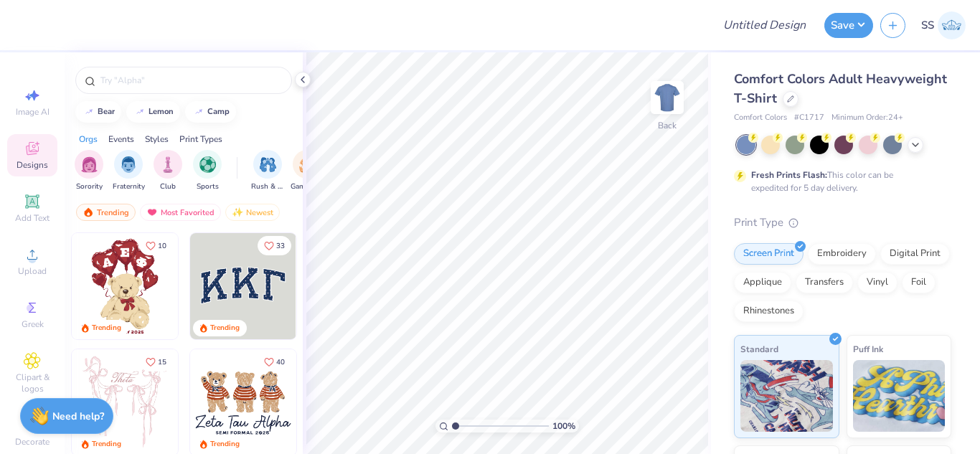 The height and width of the screenshot is (454, 980). Describe the element at coordinates (207, 187) in the screenshot. I see `span: Sports` at that location.